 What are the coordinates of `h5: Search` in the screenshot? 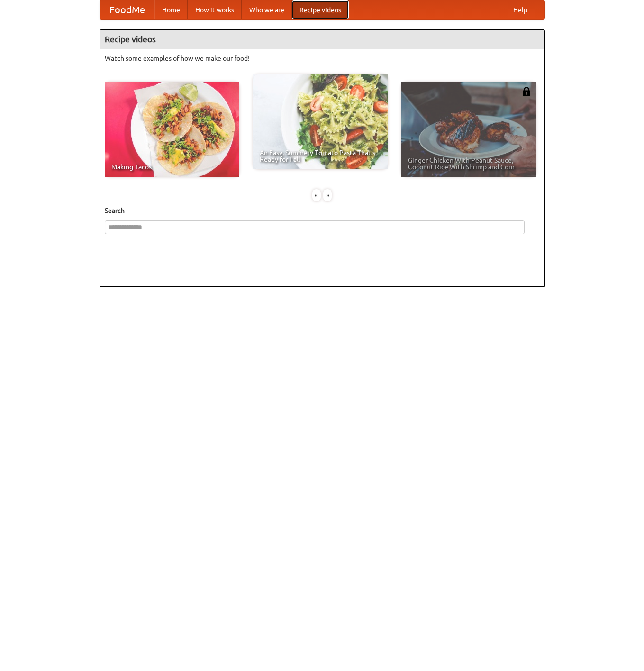 It's located at (322, 211).